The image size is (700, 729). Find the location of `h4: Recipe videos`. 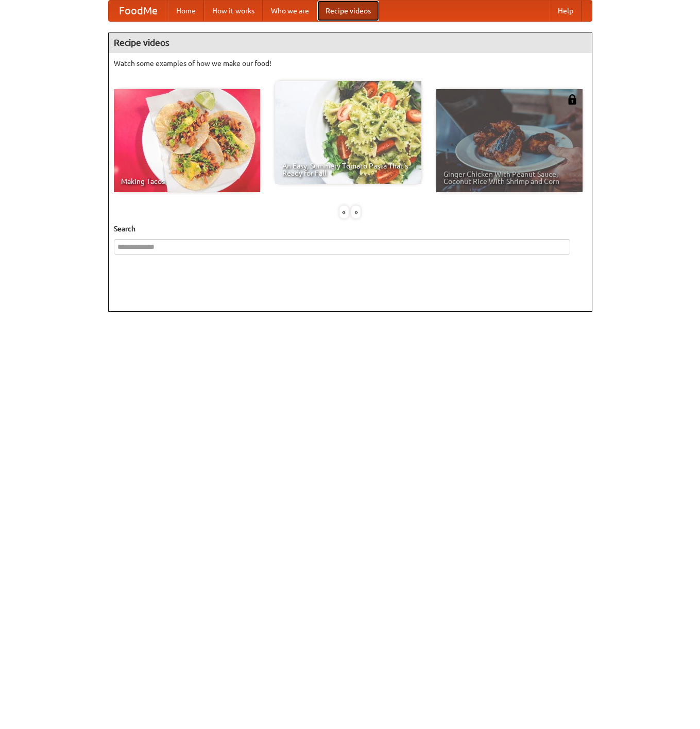

h4: Recipe videos is located at coordinates (350, 43).